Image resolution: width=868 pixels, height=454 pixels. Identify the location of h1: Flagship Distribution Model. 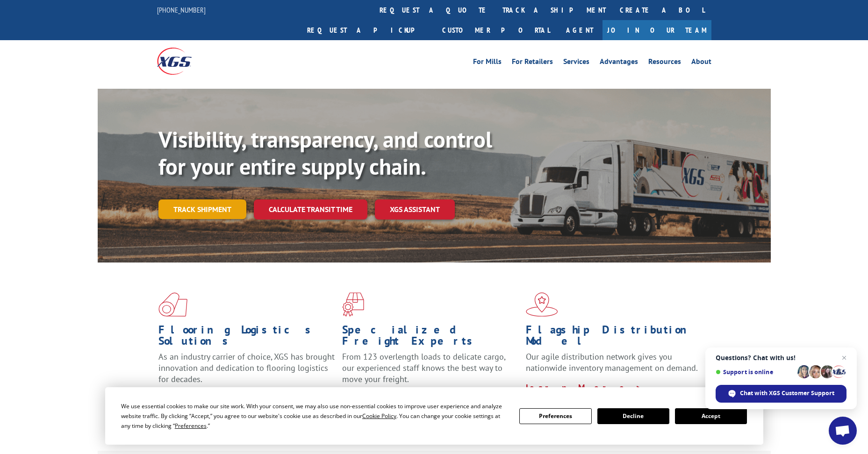
(614, 338).